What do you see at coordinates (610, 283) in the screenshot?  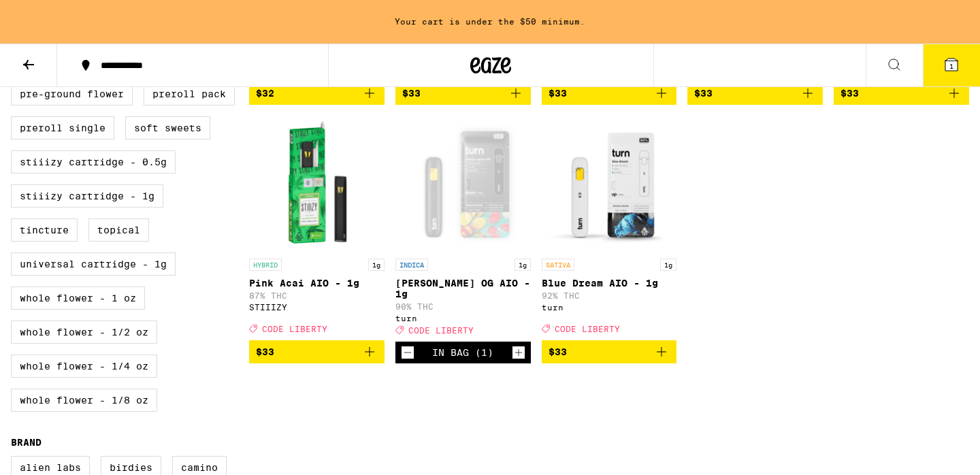 I see `p: Blue Dream AIO - 1g` at bounding box center [610, 283].